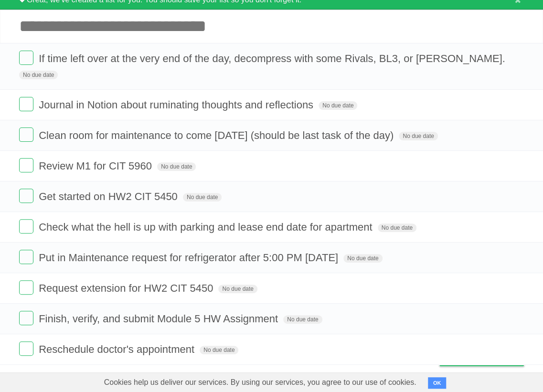 This screenshot has height=392, width=543. What do you see at coordinates (260, 382) in the screenshot?
I see `span: Cookies help us deliver our services. By using our services, you agree to our use of cookies.` at bounding box center [260, 382].